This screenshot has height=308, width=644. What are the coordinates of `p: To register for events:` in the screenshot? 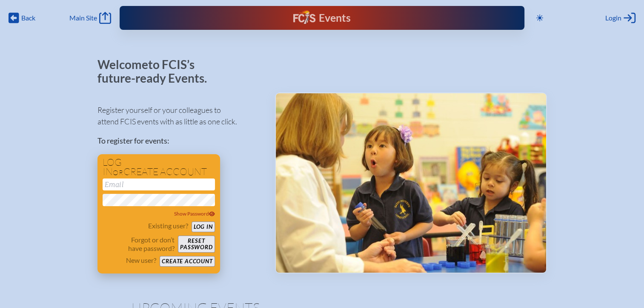 It's located at (179, 140).